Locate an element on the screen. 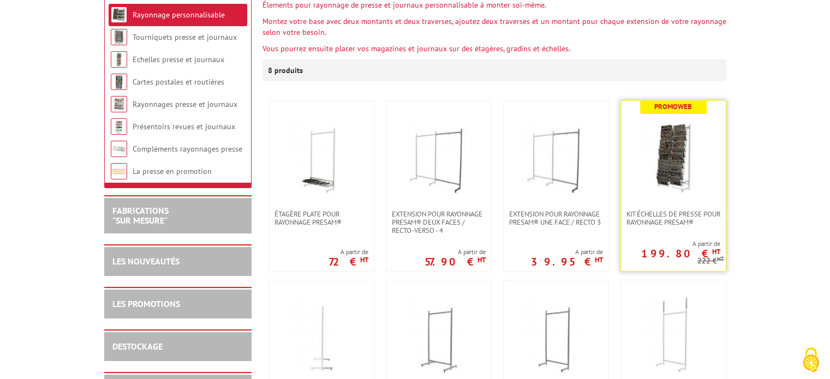  img: La presse en promotion is located at coordinates (119, 171).